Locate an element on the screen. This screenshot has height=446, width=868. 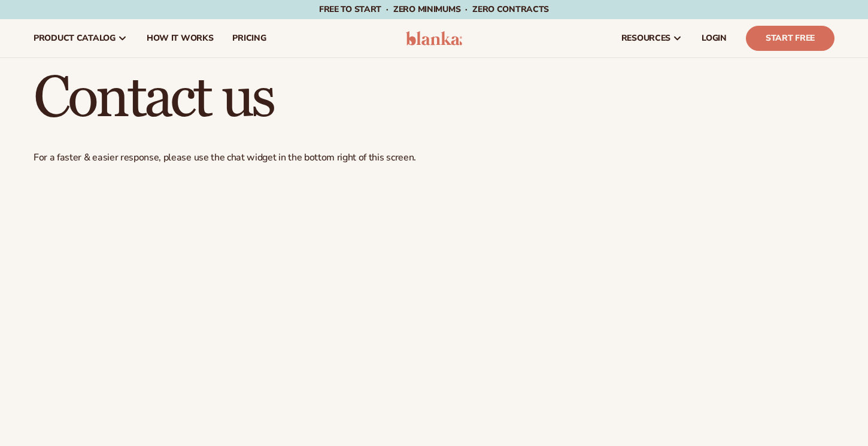
a: product catalog is located at coordinates (80, 39).